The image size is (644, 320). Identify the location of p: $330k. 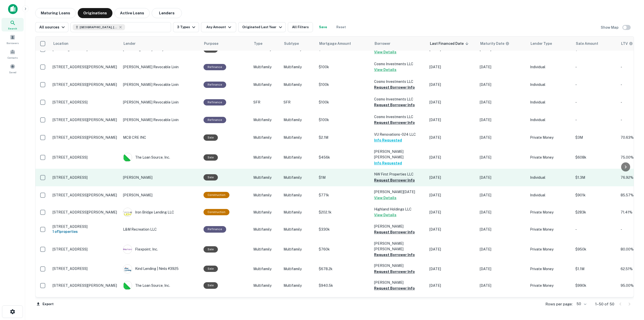
(344, 229).